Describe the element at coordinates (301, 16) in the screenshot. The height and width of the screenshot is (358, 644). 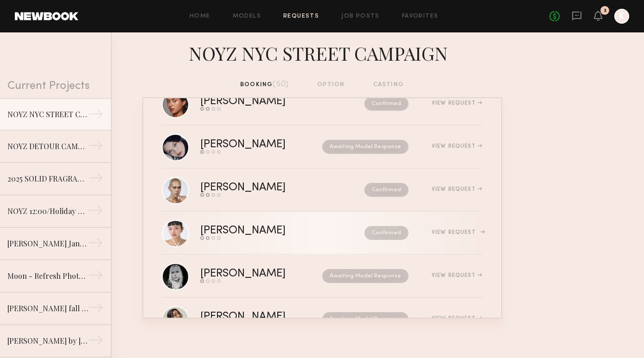
I see `a: Requests` at that location.